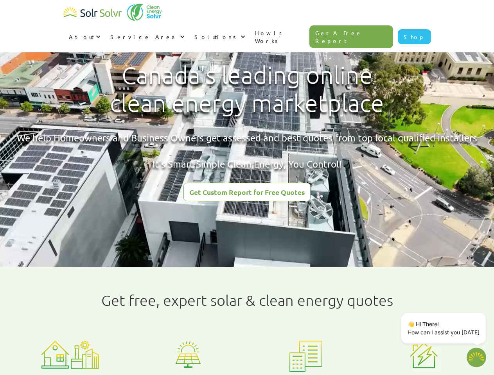  Describe the element at coordinates (247, 192) in the screenshot. I see `div: Get Custom Report for Free Quotes` at that location.